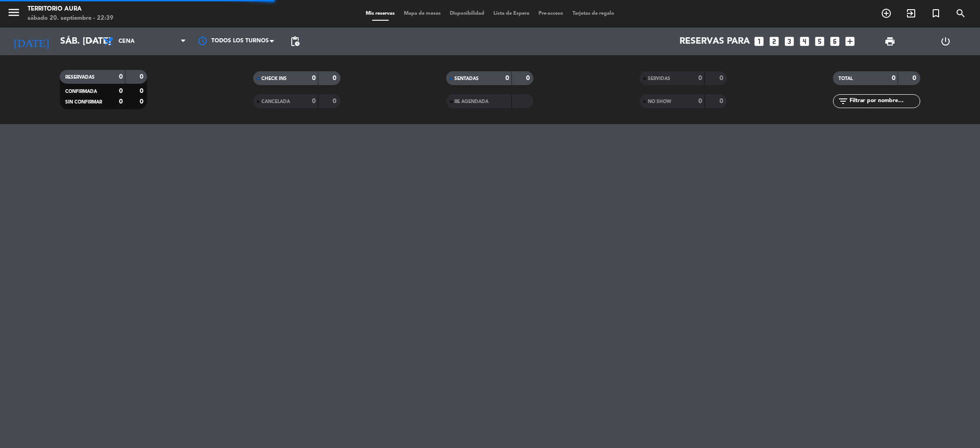 This screenshot has height=448, width=980. Describe the element at coordinates (835, 41) in the screenshot. I see `i: looks_6` at that location.